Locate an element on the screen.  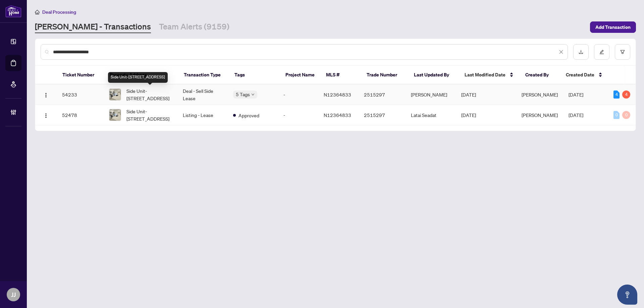
img: logo is located at coordinates (13, 11).